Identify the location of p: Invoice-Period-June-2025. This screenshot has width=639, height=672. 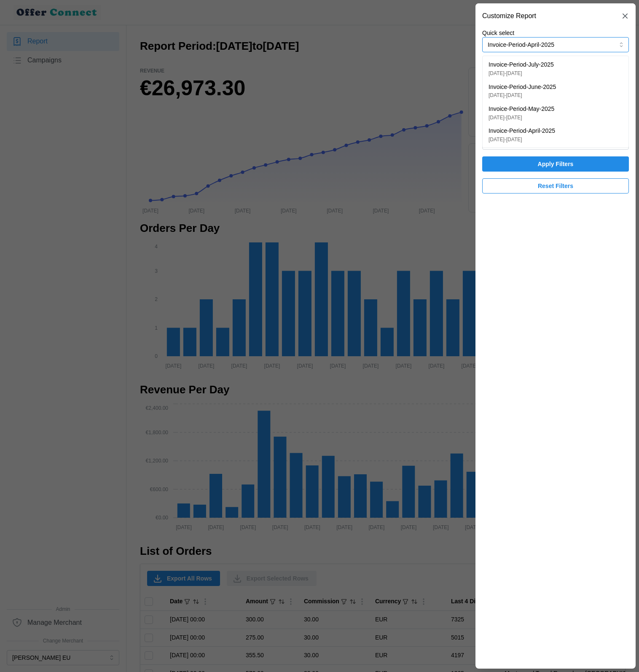
(522, 87).